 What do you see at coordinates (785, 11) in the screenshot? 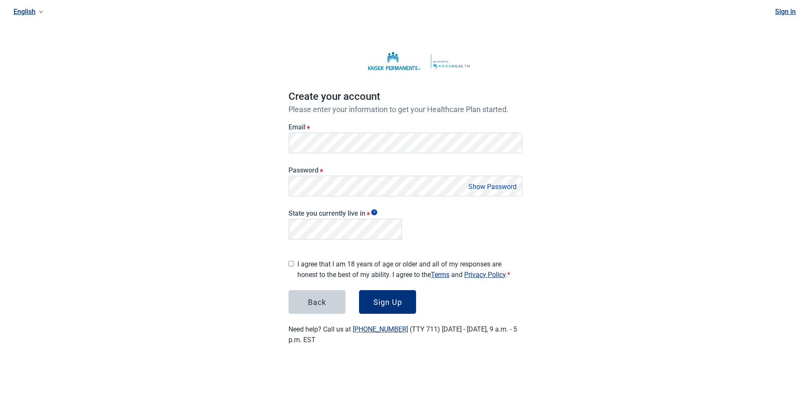
I see `a: Sign in` at bounding box center [785, 11].